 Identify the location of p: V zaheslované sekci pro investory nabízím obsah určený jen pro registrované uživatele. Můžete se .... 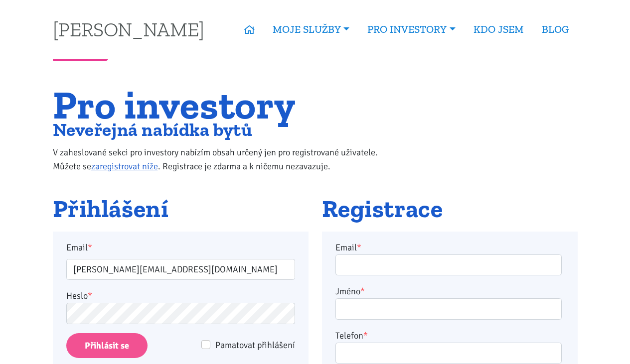
(225, 159).